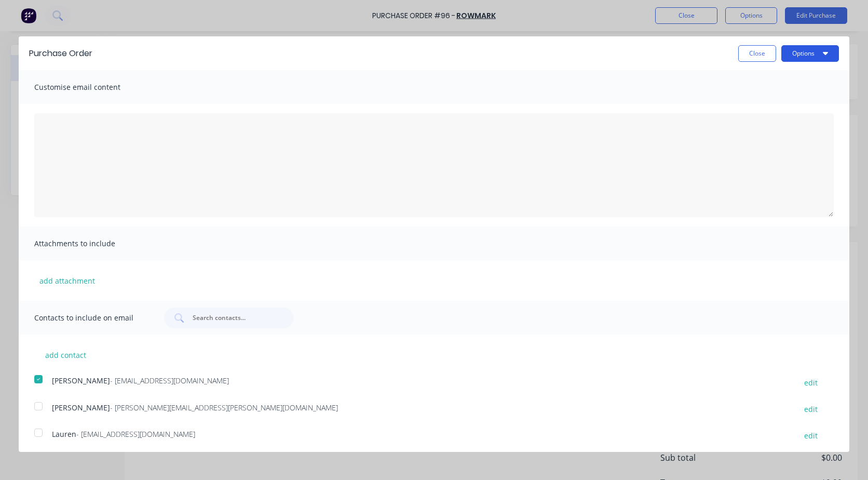 This screenshot has height=480, width=868. Describe the element at coordinates (64, 434) in the screenshot. I see `span: Lauren` at that location.